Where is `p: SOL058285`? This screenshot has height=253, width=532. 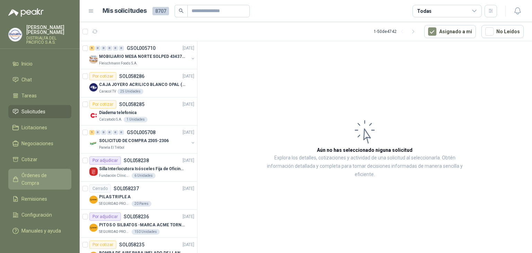
p: SOL058285 is located at coordinates (132, 104).